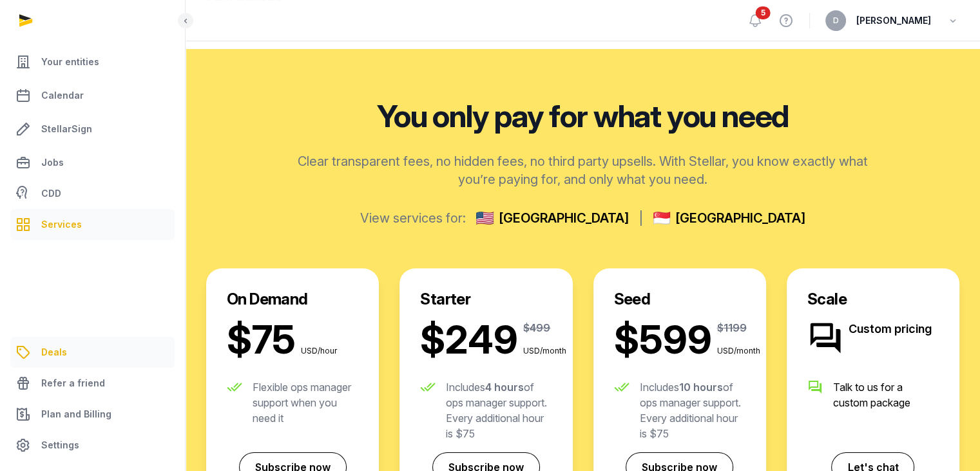 This screenshot has width=980, height=471. What do you see at coordinates (680, 299) in the screenshot?
I see `h2: Seed` at bounding box center [680, 299].